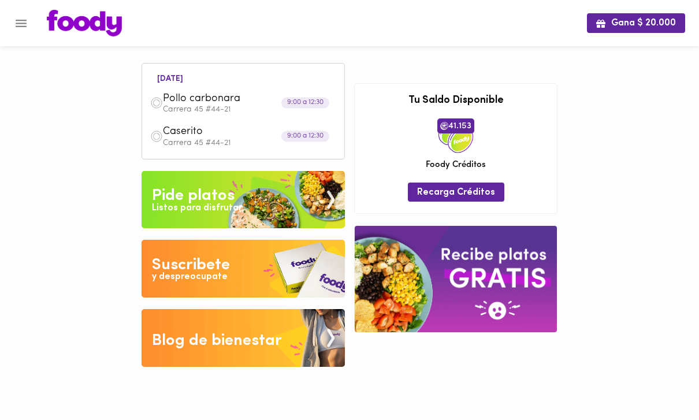 Image resolution: width=699 pixels, height=420 pixels. What do you see at coordinates (217, 341) in the screenshot?
I see `div: Blog de bienestar` at bounding box center [217, 341].